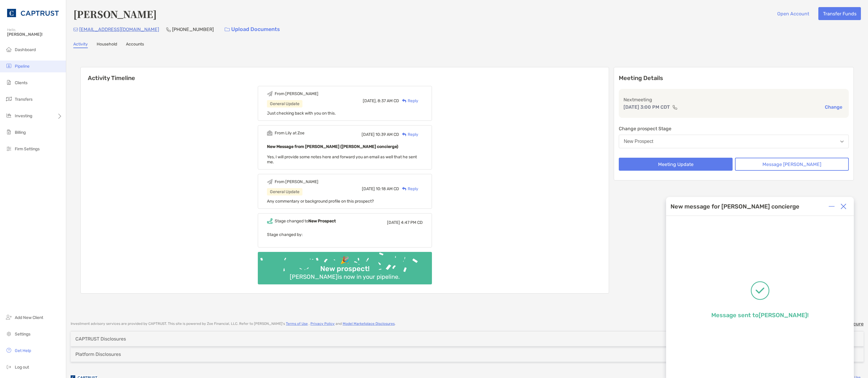  What do you see at coordinates (9, 82) in the screenshot?
I see `img: clients icon` at bounding box center [9, 82].